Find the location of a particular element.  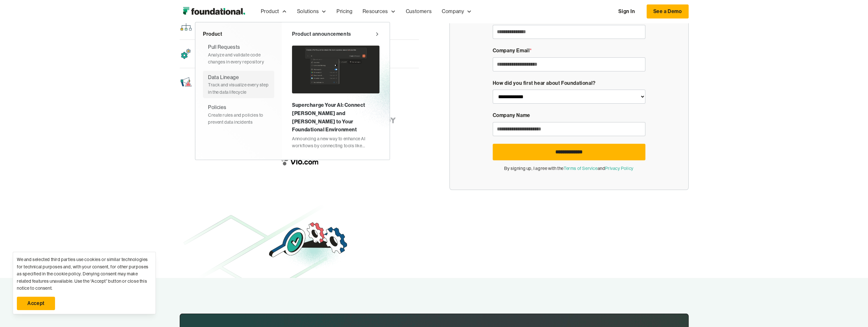

a: Data LineageTrack and visualize every step in the data lifecycle is located at coordinates (238, 84).